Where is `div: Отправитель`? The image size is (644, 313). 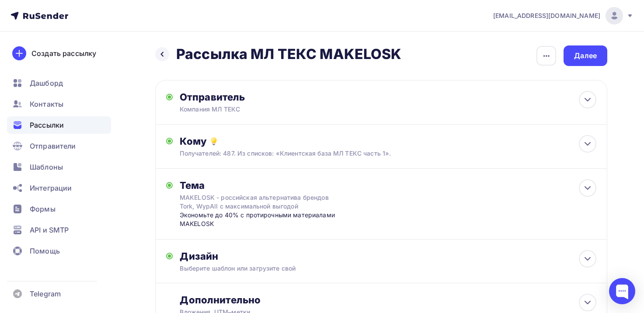 div: Отправитель is located at coordinates (274, 97).